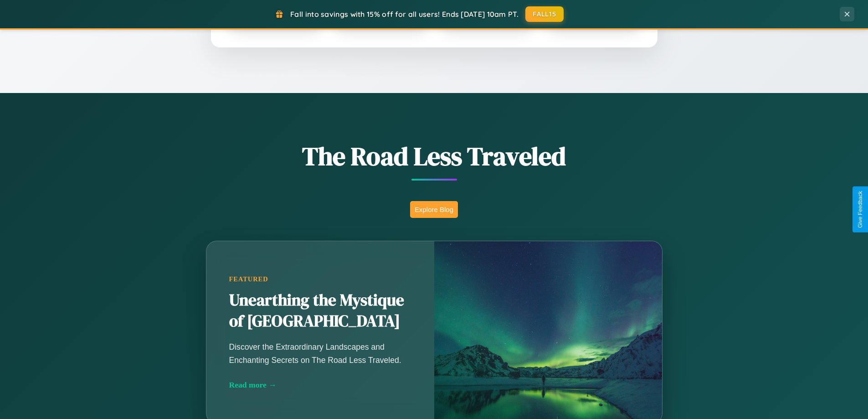 The height and width of the screenshot is (419, 868). What do you see at coordinates (321, 384) in the screenshot?
I see `div: Read more →` at bounding box center [321, 384].